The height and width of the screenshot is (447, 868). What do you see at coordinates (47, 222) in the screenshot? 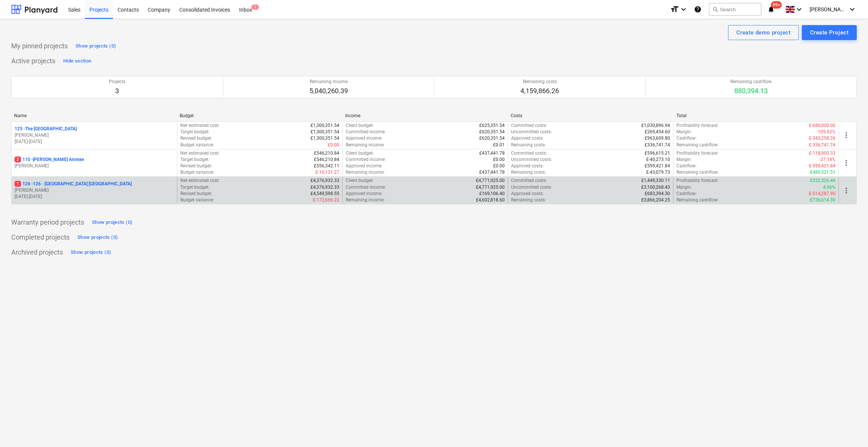
I see `p: Warranty period projects` at bounding box center [47, 222].